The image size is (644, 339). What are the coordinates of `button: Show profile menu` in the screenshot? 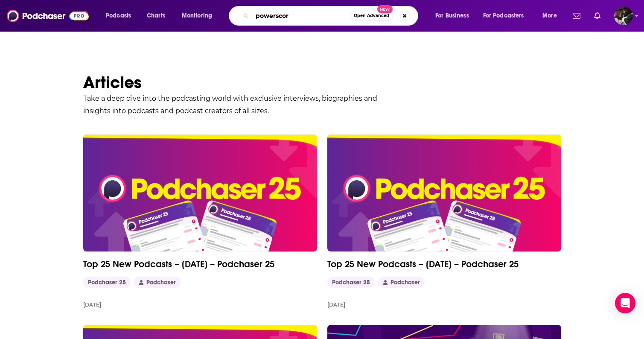 It's located at (624, 16).